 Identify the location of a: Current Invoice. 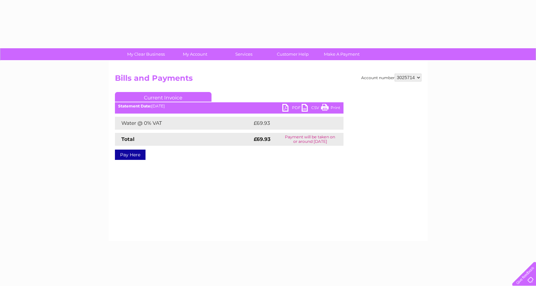
(163, 97).